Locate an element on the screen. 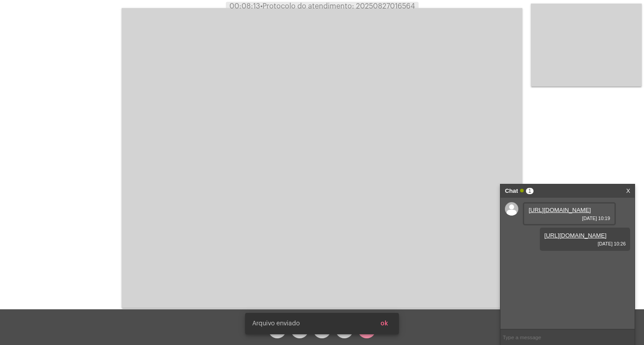 This screenshot has width=644, height=345. span: Online is located at coordinates (522, 191).